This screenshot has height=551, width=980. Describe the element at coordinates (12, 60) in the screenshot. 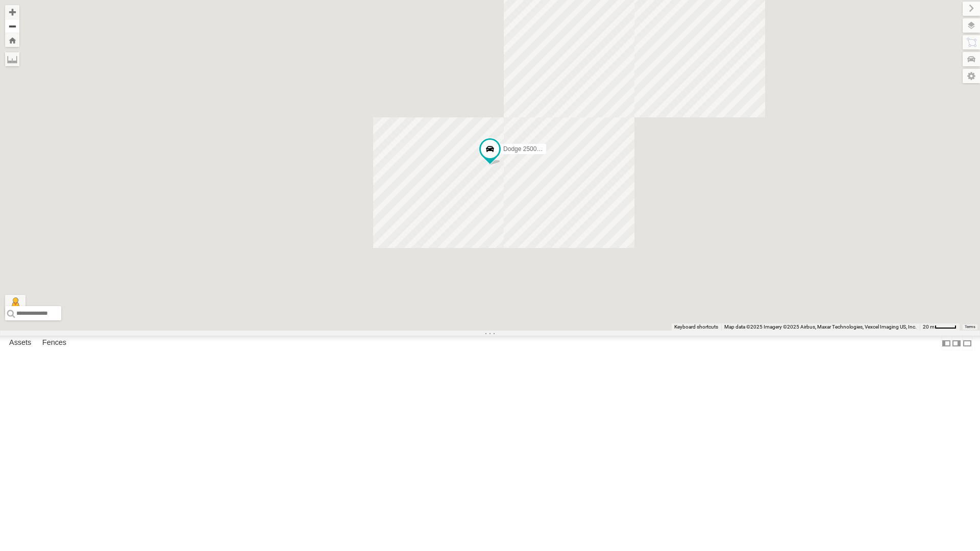

I see `label: Measure` at that location.